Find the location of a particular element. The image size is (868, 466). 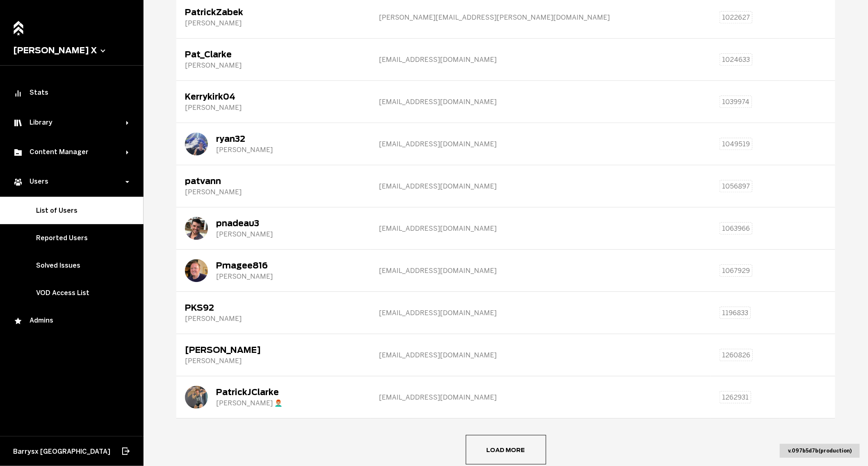

img: pnadeau3 is located at coordinates (196, 228).